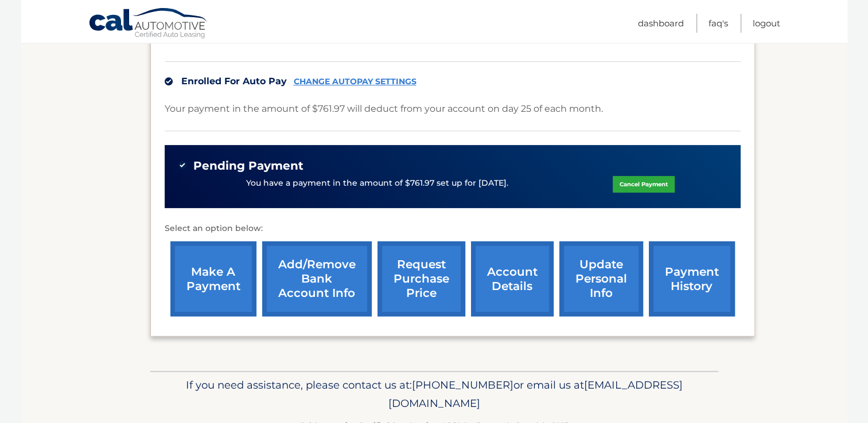  I want to click on a: request purchase price, so click(421, 279).